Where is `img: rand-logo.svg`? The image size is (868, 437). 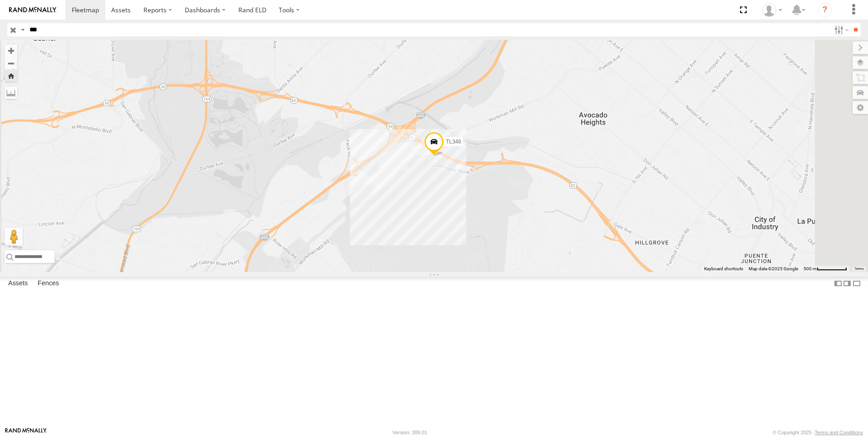
img: rand-logo.svg is located at coordinates (32, 10).